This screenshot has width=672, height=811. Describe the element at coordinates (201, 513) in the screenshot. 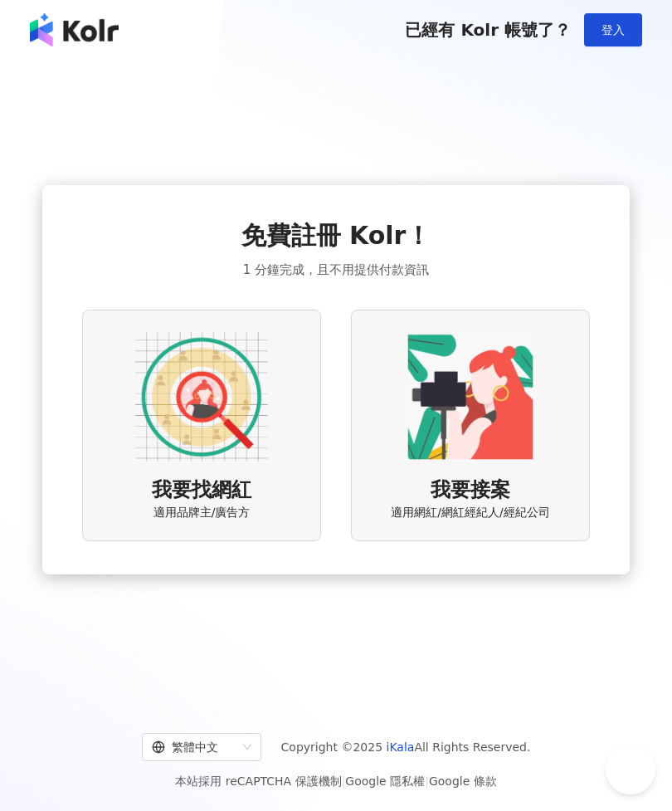

I see `span: 適用品牌主/廣告方` at that location.